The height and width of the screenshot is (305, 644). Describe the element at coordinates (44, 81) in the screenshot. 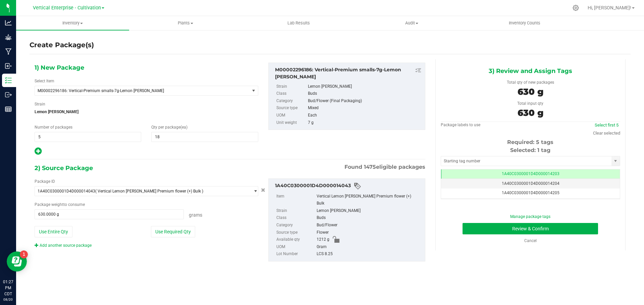

I see `label: Select Item` at that location.